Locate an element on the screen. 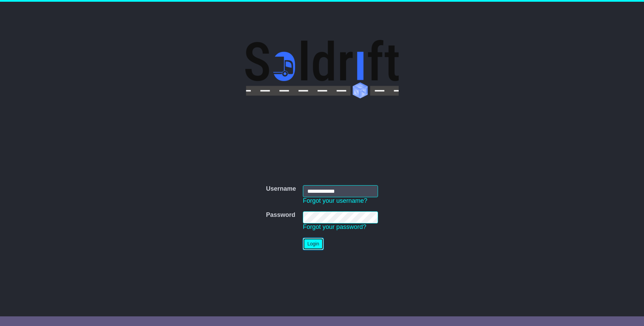  label: Password is located at coordinates (280, 215).